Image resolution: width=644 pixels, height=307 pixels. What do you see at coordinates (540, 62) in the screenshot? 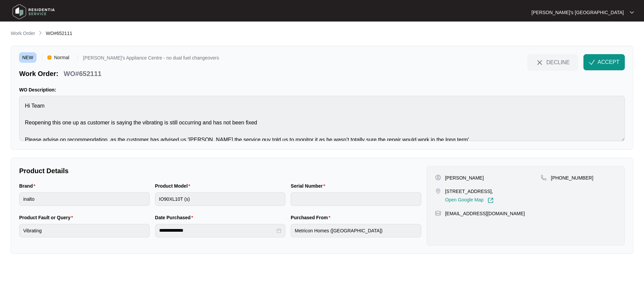
I see `img: close-Icon` at bounding box center [540, 62].